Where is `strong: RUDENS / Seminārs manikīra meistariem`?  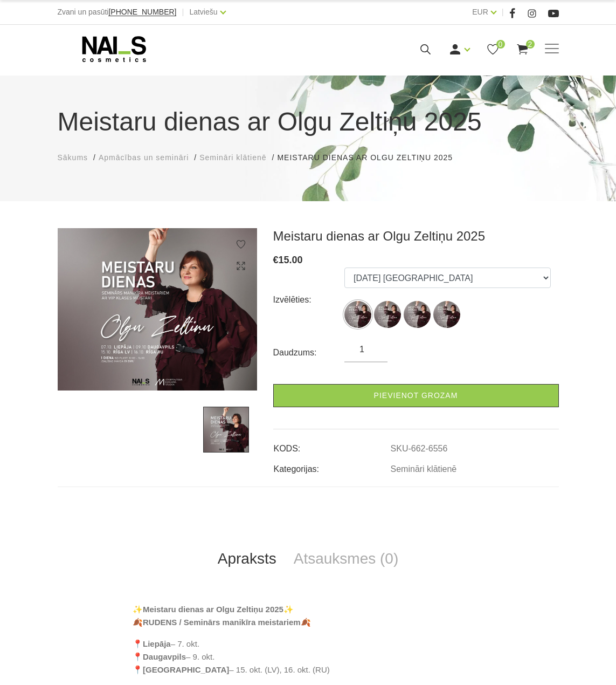
strong: RUDENS / Seminārs manikīra meistariem is located at coordinates (222, 622).